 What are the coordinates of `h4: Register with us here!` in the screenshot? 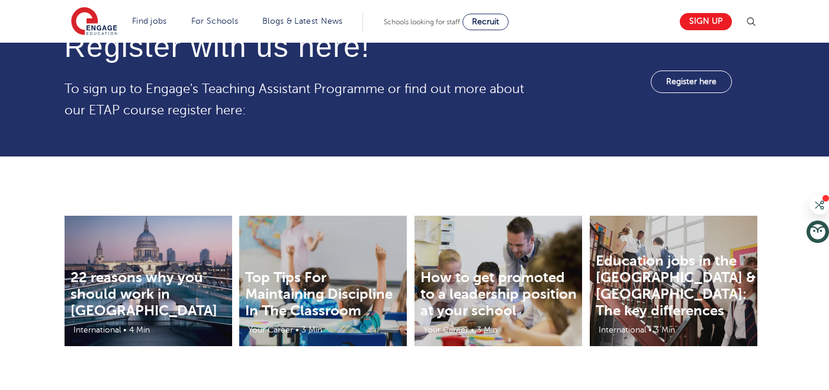 It's located at (299, 47).